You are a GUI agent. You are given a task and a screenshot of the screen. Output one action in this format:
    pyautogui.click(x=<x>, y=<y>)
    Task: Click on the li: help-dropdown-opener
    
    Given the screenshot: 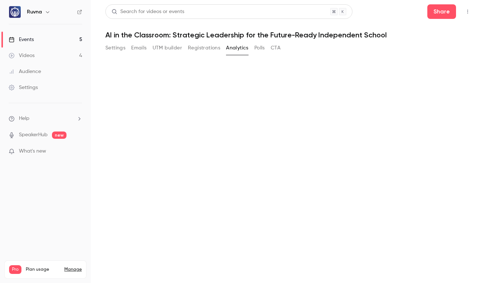 What is the action you would take?
    pyautogui.click(x=45, y=118)
    